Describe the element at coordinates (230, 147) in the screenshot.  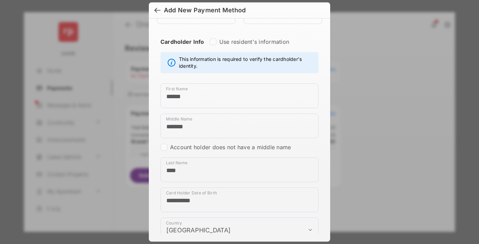
I see `label: Account holder does not have a middle name` at that location.